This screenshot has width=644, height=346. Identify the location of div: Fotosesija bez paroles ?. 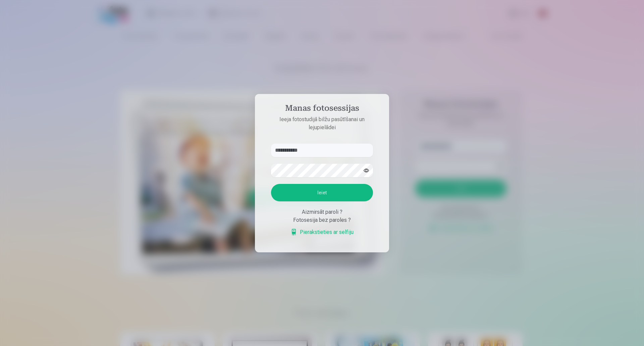
(322, 220).